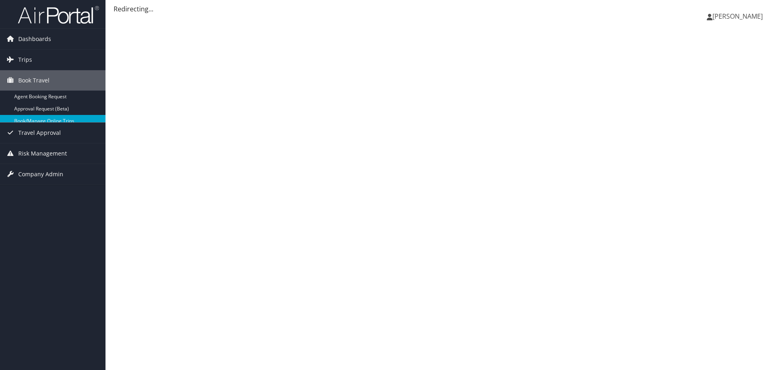 The image size is (779, 370). Describe the element at coordinates (58, 15) in the screenshot. I see `img: airportal-logo.png` at that location.